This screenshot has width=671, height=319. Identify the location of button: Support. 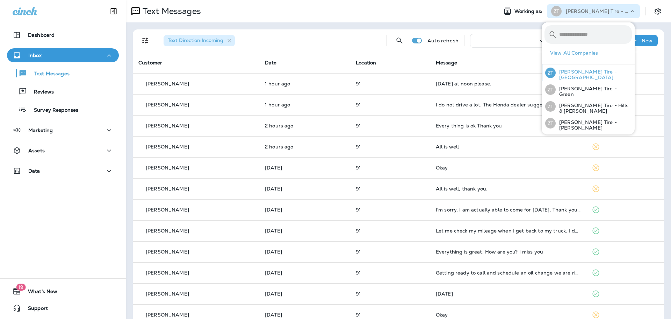
(63, 308).